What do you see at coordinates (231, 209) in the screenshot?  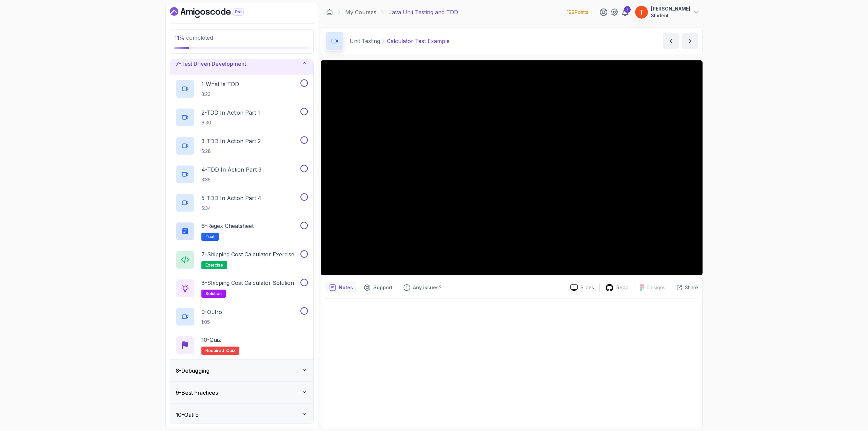 I see `p: 5:34` at bounding box center [231, 209].